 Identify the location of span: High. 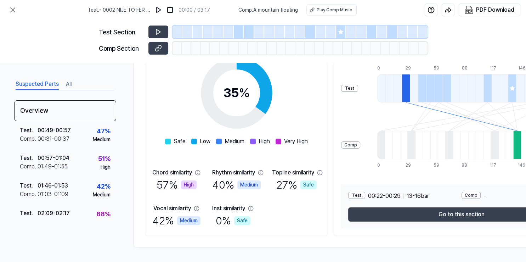
(264, 141).